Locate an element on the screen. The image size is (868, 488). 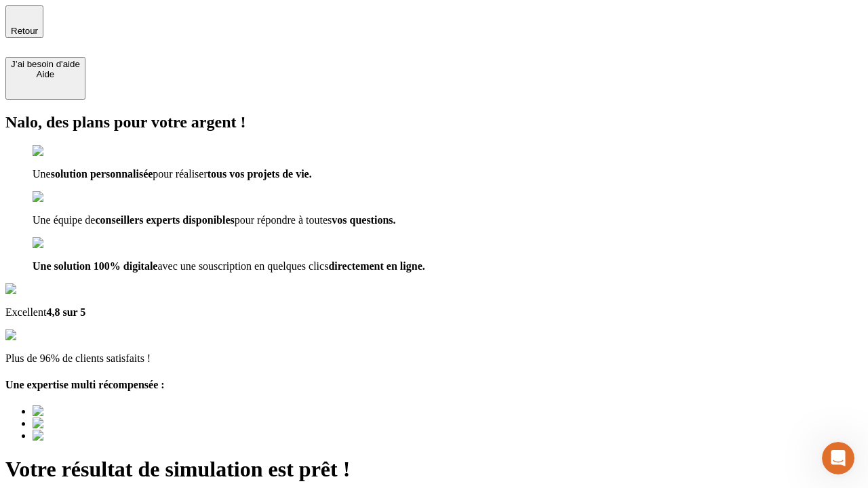
span: Une is located at coordinates (41, 173).